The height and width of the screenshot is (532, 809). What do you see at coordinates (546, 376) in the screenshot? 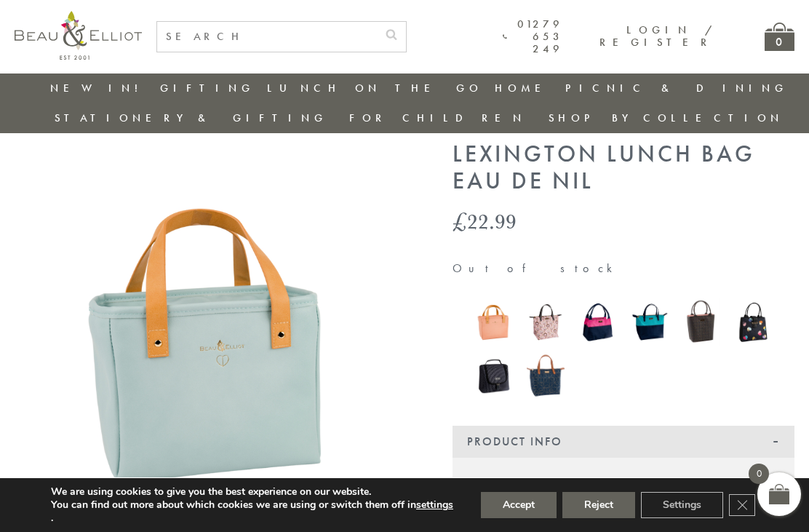
I see `img: Navy 7L Luxury Insulated Lunch Bag` at bounding box center [546, 376].